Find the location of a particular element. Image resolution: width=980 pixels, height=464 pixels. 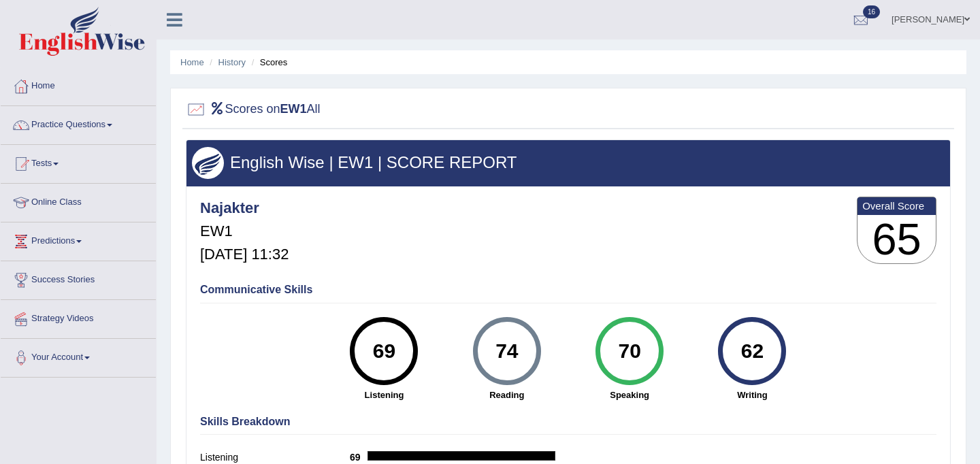

img: wings.png is located at coordinates (208, 163).